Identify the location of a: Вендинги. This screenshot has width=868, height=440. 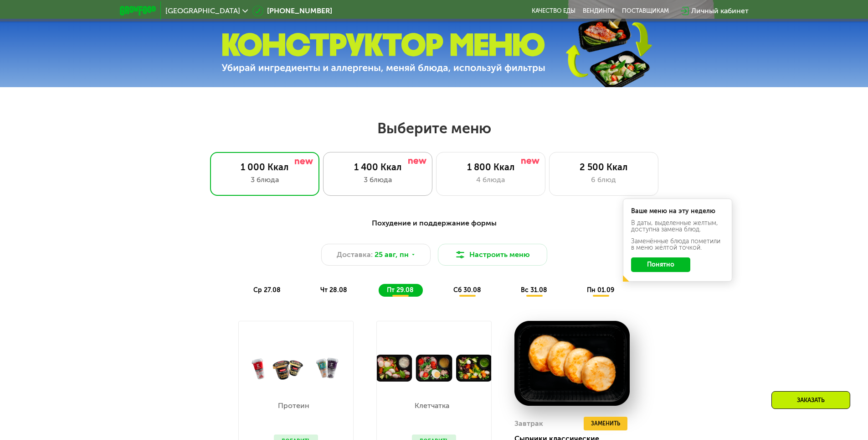
(599, 11).